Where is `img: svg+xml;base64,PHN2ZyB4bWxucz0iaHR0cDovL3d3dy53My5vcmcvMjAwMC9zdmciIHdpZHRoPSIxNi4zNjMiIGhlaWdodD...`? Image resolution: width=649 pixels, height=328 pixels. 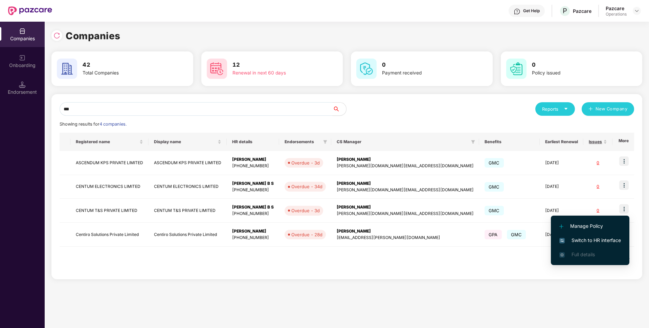 img: svg+xml;base64,PHN2ZyB4bWxucz0iaHR0cDovL3d3dy53My5vcmcvMjAwMC9zdmciIHdpZHRoPSIxNi4zNjMiIGhlaWdodD... is located at coordinates (562, 255).